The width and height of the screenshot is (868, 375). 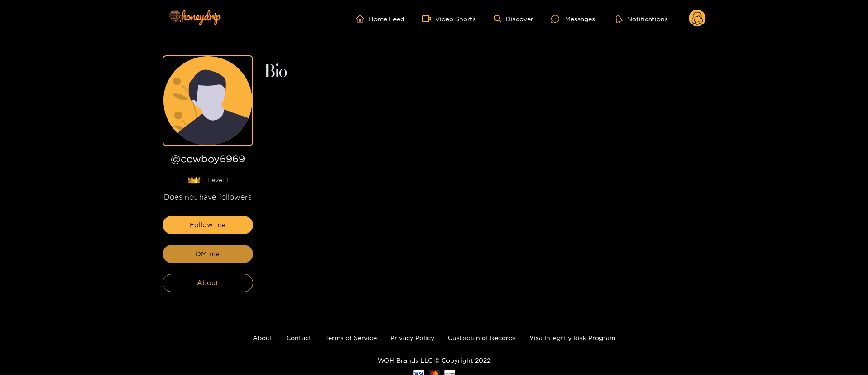 What do you see at coordinates (449, 19) in the screenshot?
I see `a: Video Shorts` at bounding box center [449, 19].